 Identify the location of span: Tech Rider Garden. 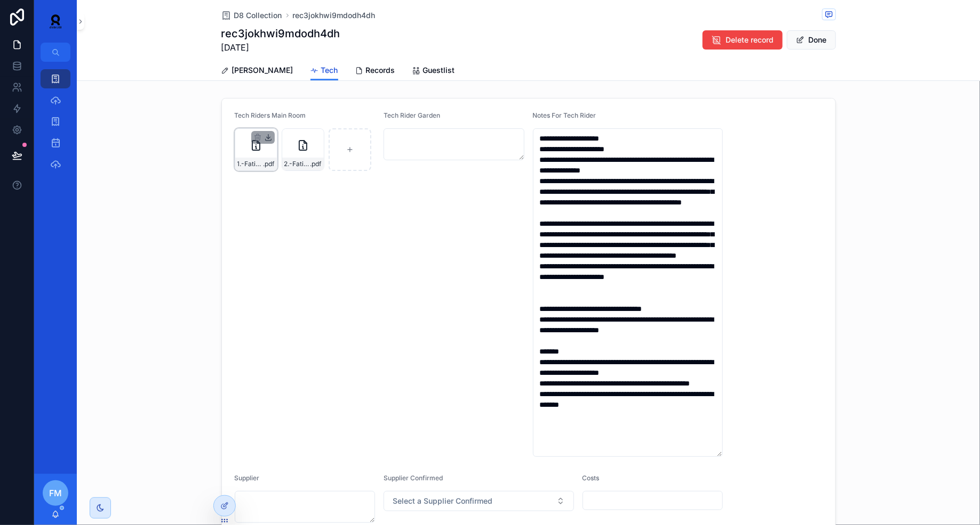
(412, 115).